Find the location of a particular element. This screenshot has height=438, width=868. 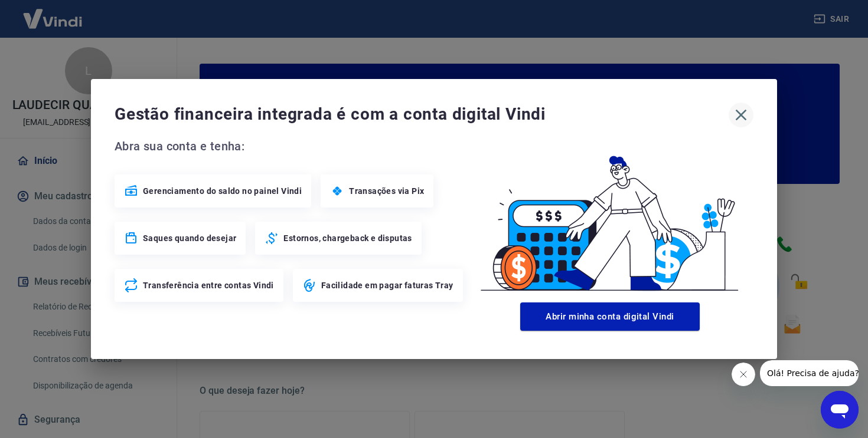

span: Gerenciamento do saldo no painel Vindi is located at coordinates (222, 191).